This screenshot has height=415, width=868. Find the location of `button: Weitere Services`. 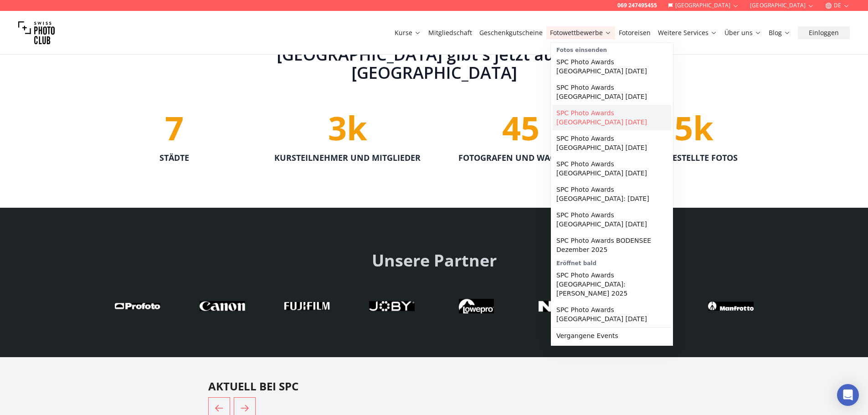

button: Weitere Services is located at coordinates (688, 33).